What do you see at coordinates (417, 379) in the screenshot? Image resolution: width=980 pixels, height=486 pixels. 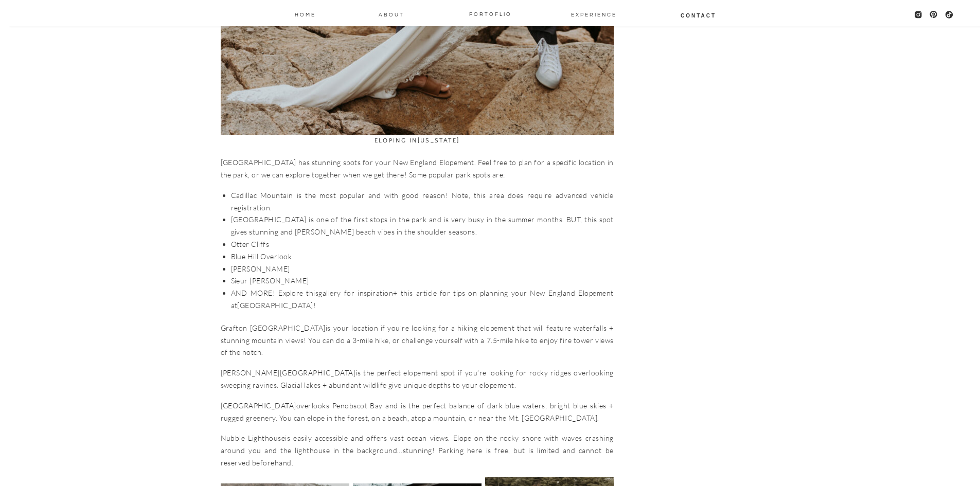 I see `p: is the perfect elopement spot if you’re looking for rocky ridges overlooking sweeping ravines. Gl...` at bounding box center [417, 379].